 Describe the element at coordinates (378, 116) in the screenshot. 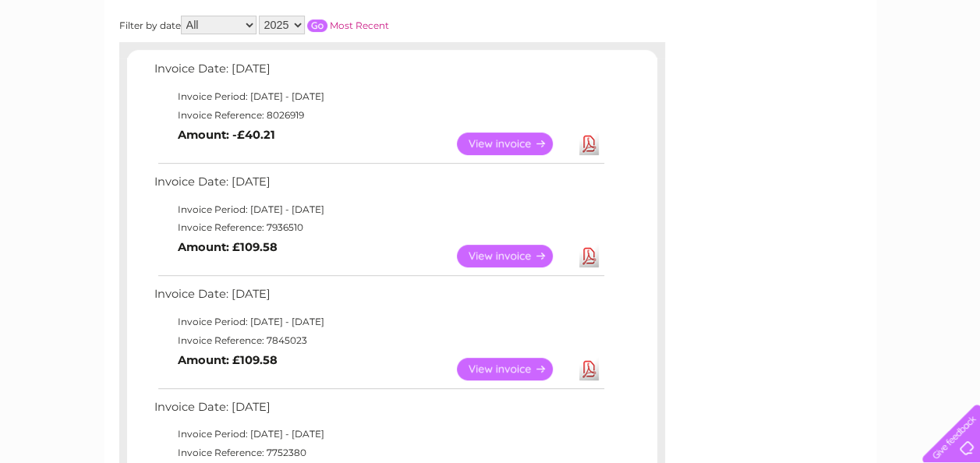

I see `td: Invoice Reference: 8026919` at that location.